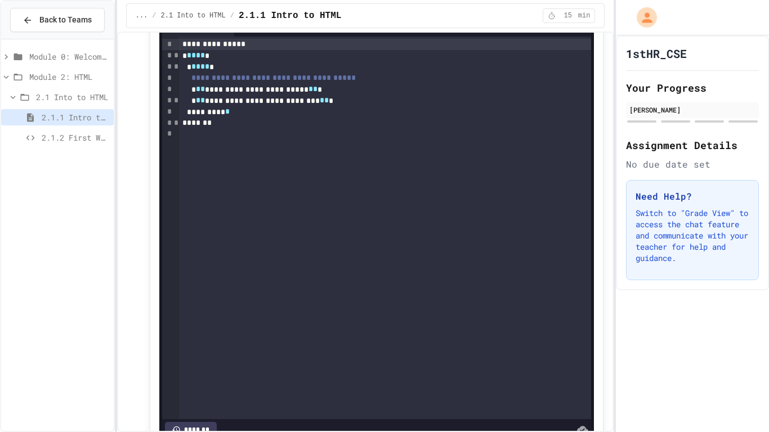 The width and height of the screenshot is (769, 432). What do you see at coordinates (642, 17) in the screenshot?
I see `div: My Account` at bounding box center [642, 17].